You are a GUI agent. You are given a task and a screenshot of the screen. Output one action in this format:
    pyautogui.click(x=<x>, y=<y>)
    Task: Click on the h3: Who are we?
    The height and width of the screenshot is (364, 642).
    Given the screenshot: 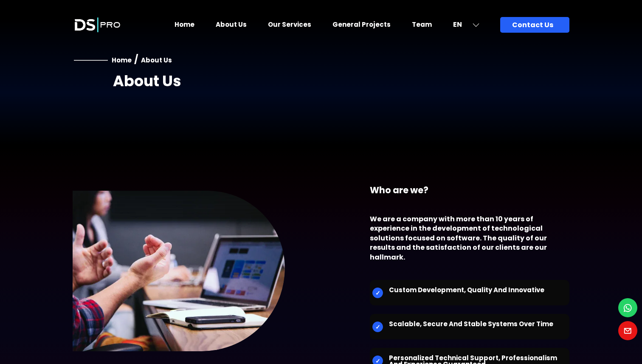 What is the action you would take?
    pyautogui.click(x=470, y=190)
    